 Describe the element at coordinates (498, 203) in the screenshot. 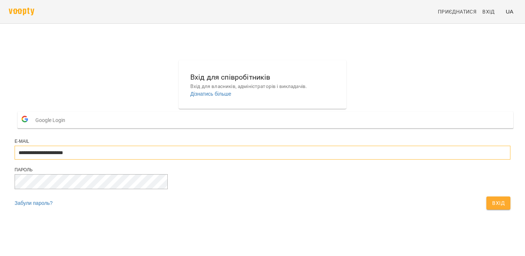

I see `button: Вхід` at that location.